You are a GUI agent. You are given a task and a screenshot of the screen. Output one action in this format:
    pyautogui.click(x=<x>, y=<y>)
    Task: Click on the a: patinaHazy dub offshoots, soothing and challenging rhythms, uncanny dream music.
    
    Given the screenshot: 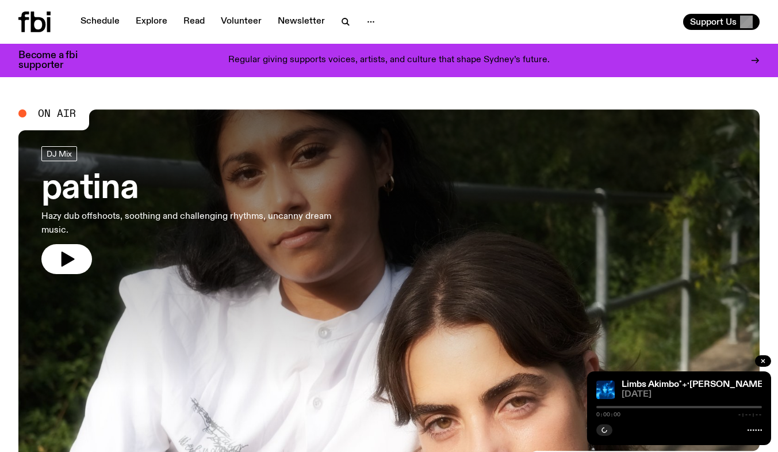 What is the action you would take?
    pyautogui.click(x=189, y=210)
    